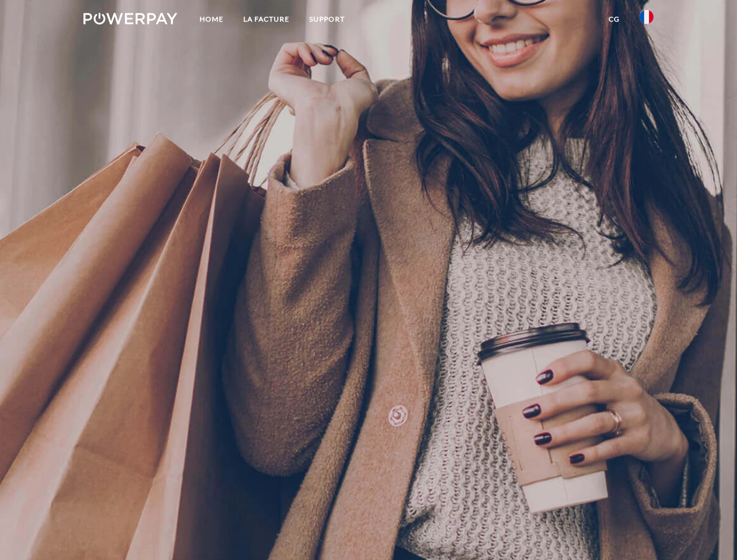 This screenshot has height=560, width=737. What do you see at coordinates (614, 19) in the screenshot?
I see `a: CG` at bounding box center [614, 19].